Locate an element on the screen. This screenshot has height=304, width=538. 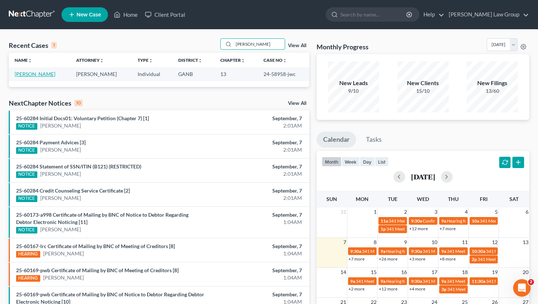
span: Tue is located at coordinates (393, 199).